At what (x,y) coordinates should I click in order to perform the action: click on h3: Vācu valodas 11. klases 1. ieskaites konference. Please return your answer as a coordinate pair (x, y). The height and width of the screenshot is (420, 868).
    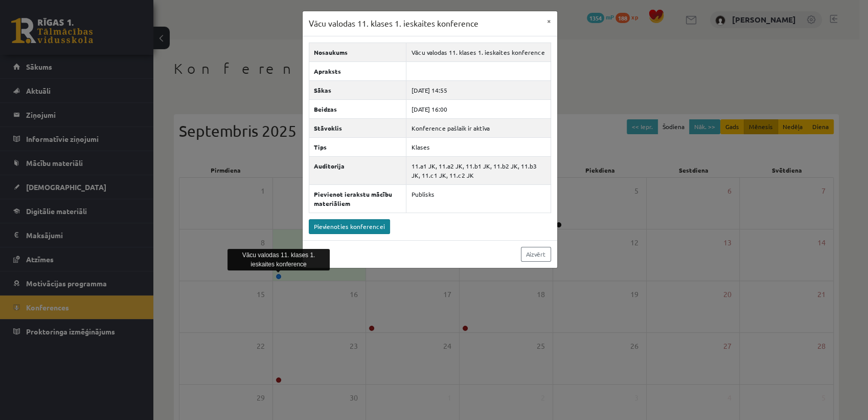
    Looking at the image, I should click on (393, 24).